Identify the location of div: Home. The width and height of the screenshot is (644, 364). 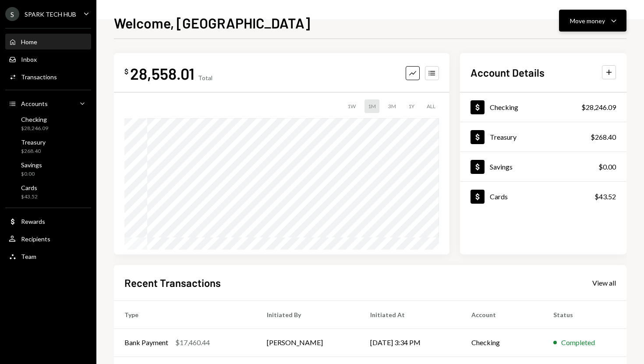
(29, 42).